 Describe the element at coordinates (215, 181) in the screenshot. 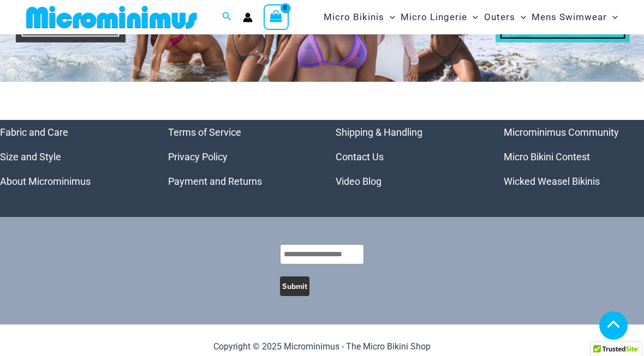

I see `a: Payment and Returns` at that location.